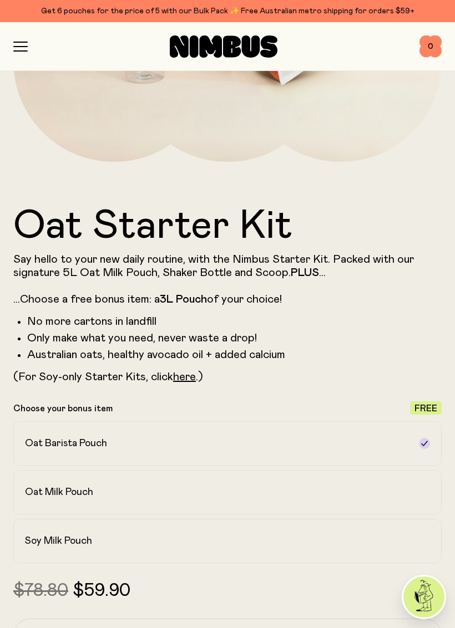  What do you see at coordinates (166, 300) in the screenshot?
I see `strong: 3L` at bounding box center [166, 300].